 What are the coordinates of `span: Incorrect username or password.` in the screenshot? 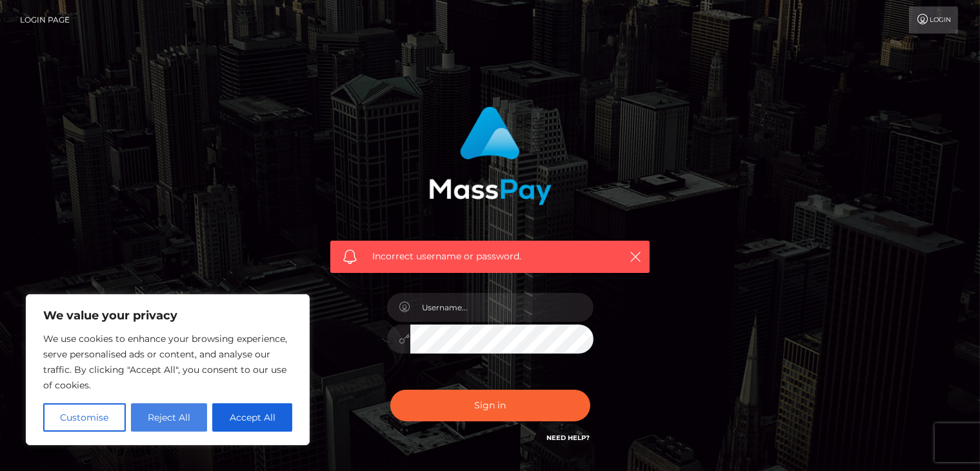 It's located at (490, 256).